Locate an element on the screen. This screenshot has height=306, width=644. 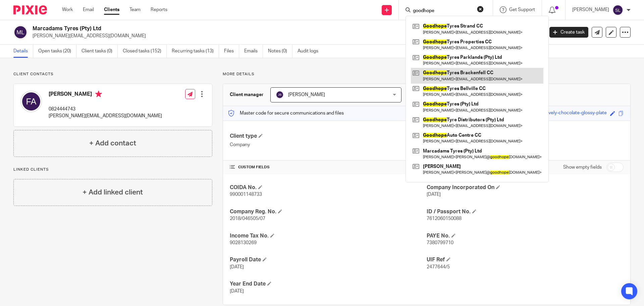
h4: + Add linked client is located at coordinates (113, 192).